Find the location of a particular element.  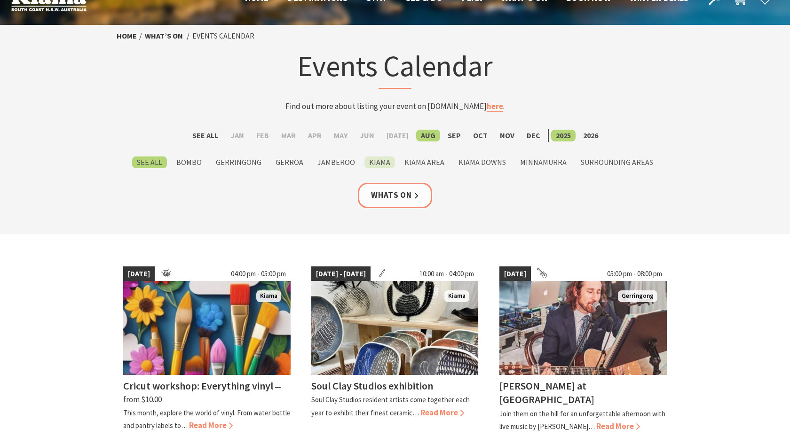

label: Surrounding Areas is located at coordinates (617, 162).